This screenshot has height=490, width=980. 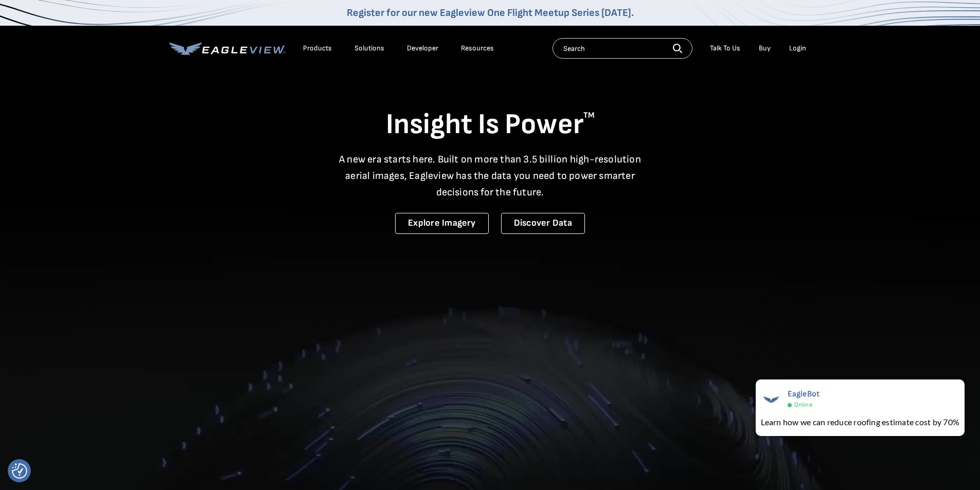 What do you see at coordinates (589, 115) in the screenshot?
I see `sup: TM` at bounding box center [589, 115].